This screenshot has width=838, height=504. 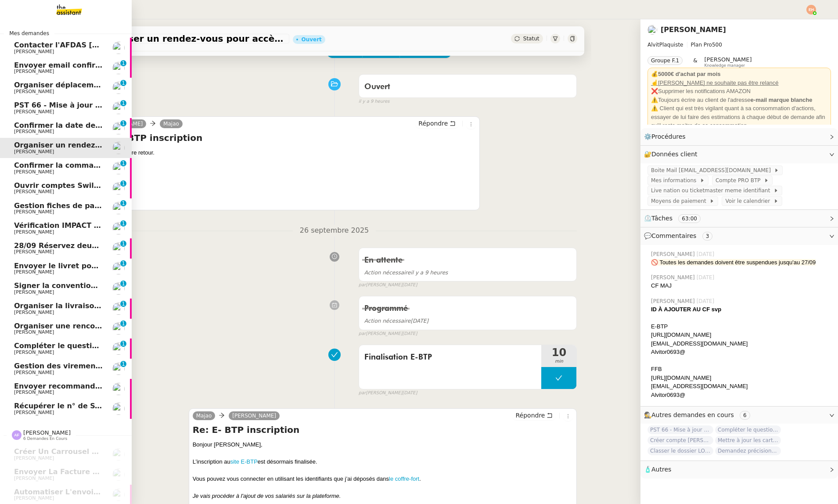 What do you see at coordinates (119, 454) in the screenshot?
I see `img: users%2FFyDJaacbjjQ453P8CnboQfy58ng1%2Favatar%2F303ecbdd-43bb-473f-a9a4-27a42b8f4fe3` at bounding box center [119, 454].